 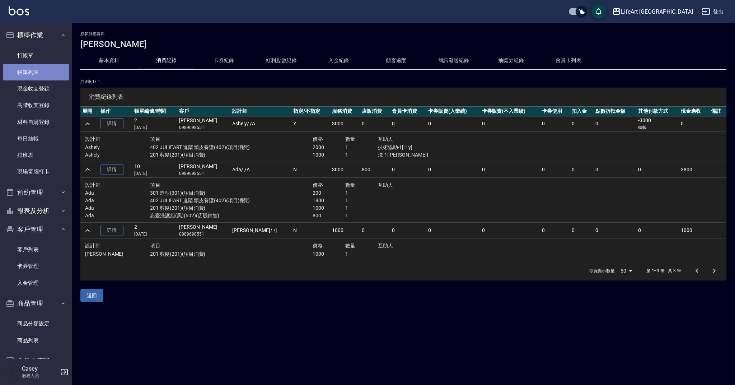 I want to click on p: 第 1–3 筆 共 3 筆, so click(x=664, y=271).